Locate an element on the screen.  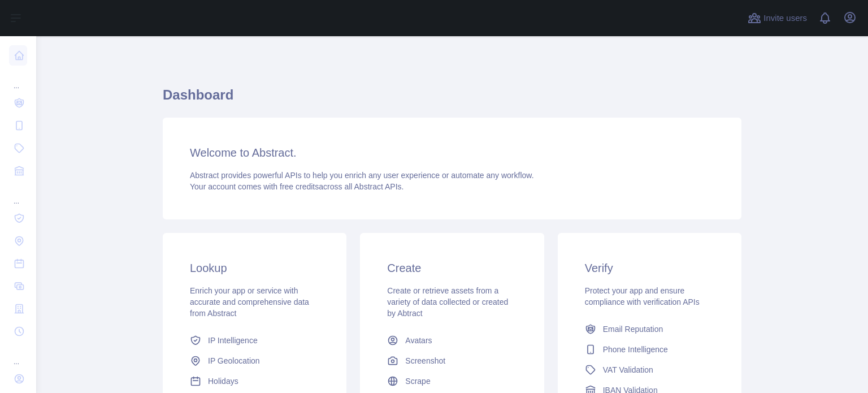
span: Enrich your app or service with accurate and comprehensive data from Abstract is located at coordinates (249, 302).